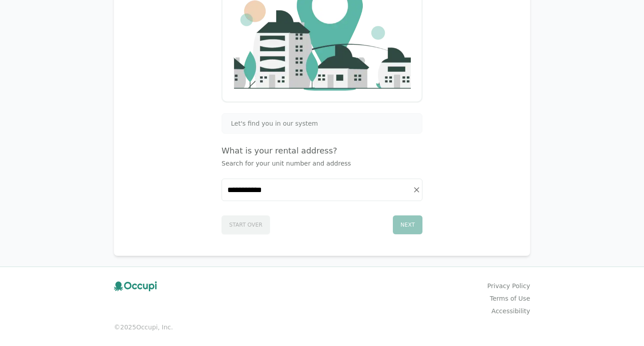  Describe the element at coordinates (275, 123) in the screenshot. I see `span: Let's find you in our system` at that location.